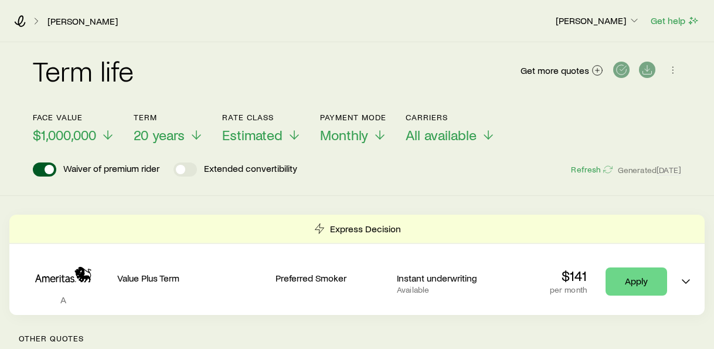 The height and width of the screenshot is (349, 714). Describe the element at coordinates (636, 281) in the screenshot. I see `a: Apply` at that location.